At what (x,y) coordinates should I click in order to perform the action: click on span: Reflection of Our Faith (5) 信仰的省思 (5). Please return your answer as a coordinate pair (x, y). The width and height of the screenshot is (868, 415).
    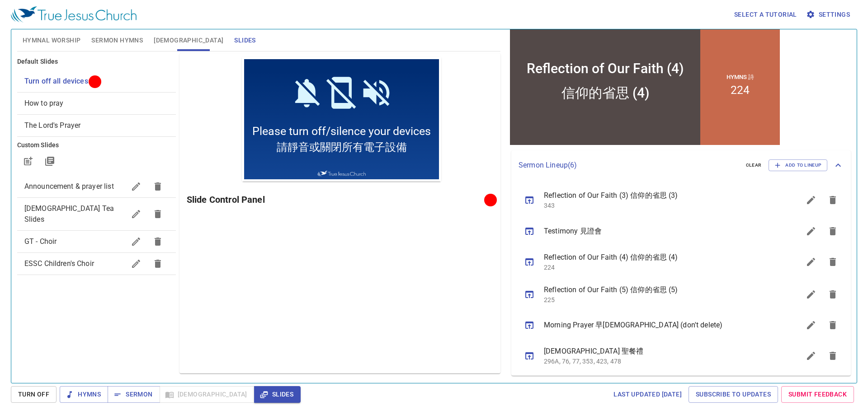
    Looking at the image, I should click on (661, 290).